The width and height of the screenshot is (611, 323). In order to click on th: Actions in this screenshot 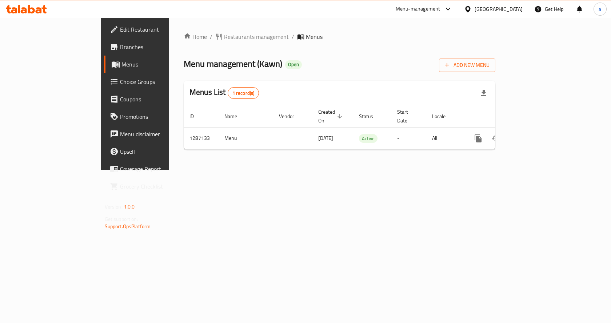, I will do `click(504, 116)`.